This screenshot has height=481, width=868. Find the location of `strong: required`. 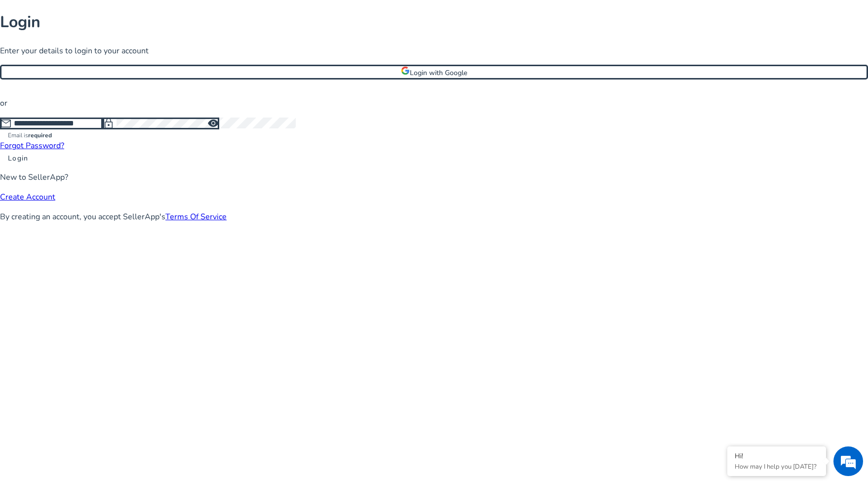

strong: required is located at coordinates (40, 135).